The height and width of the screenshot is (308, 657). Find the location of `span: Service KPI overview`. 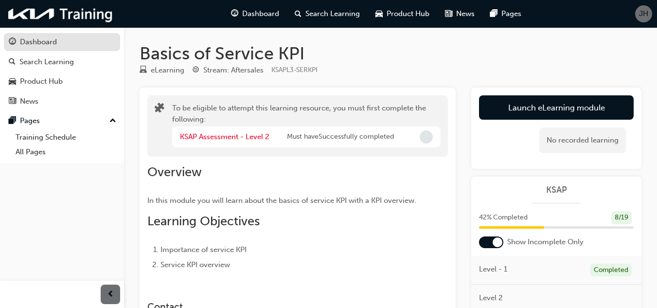

span: Service KPI overview is located at coordinates (195, 265).